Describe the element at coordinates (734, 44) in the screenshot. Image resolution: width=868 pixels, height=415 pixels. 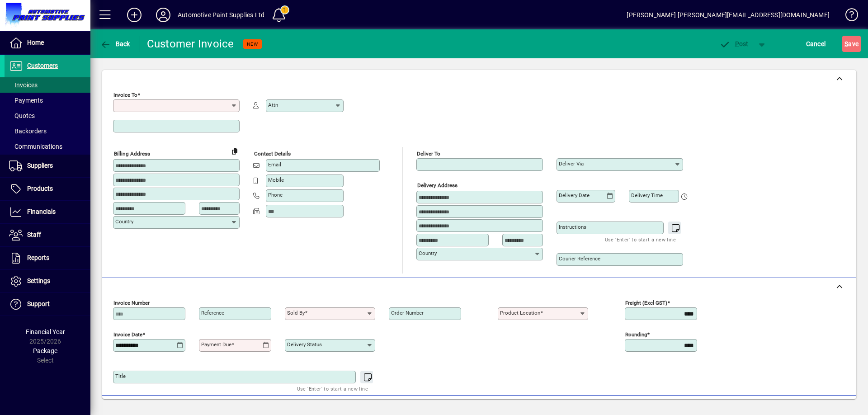
I see `button: Post` at that location.